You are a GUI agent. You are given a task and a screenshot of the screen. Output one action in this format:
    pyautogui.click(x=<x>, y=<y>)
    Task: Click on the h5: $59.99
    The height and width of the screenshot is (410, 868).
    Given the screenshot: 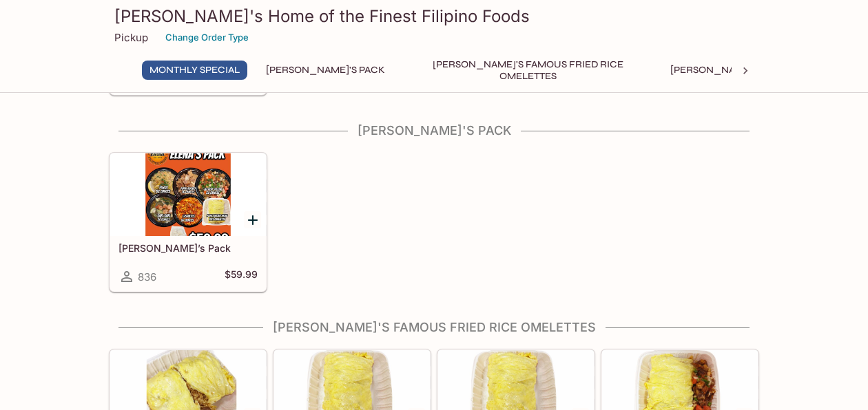 What is the action you would take?
    pyautogui.click(x=241, y=277)
    